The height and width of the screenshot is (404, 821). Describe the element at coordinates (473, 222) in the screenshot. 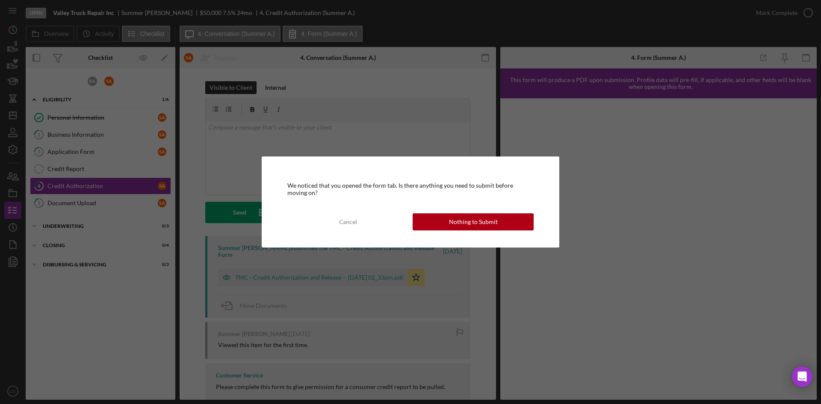

I see `div: Nothing to Submit` at that location.